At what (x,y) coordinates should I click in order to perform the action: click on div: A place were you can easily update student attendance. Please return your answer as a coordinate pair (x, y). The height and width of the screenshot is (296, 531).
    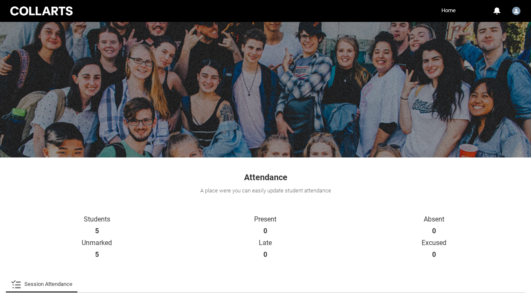
    Looking at the image, I should click on (266, 191).